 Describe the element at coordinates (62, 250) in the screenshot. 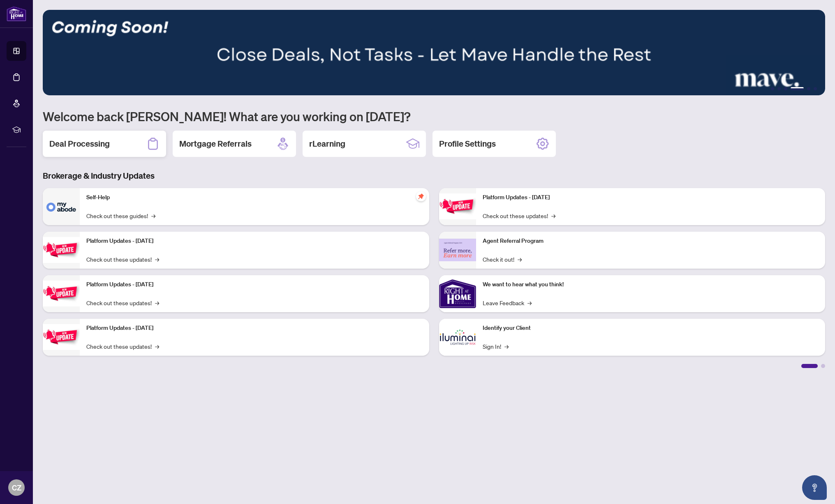

I see `img: Platform Updates - September 16, 2025` at that location.